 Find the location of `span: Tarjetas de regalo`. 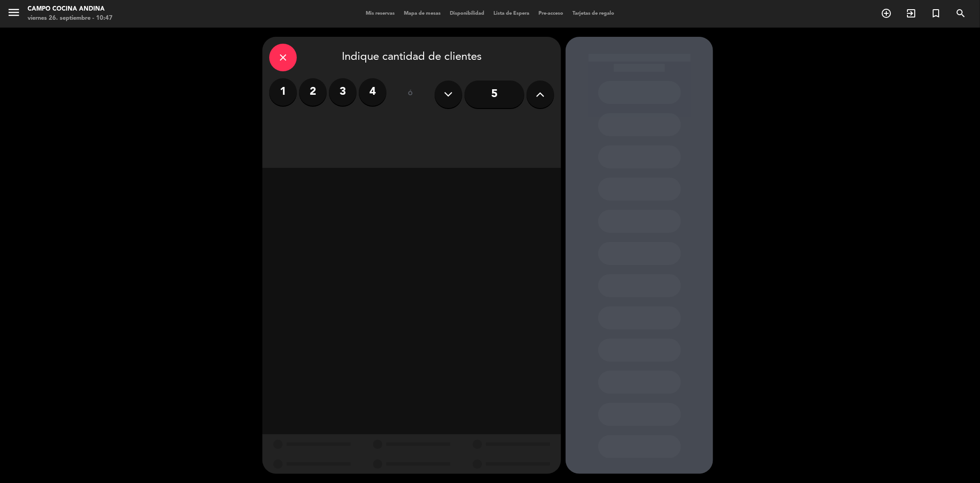

span: Tarjetas de regalo is located at coordinates (593, 13).